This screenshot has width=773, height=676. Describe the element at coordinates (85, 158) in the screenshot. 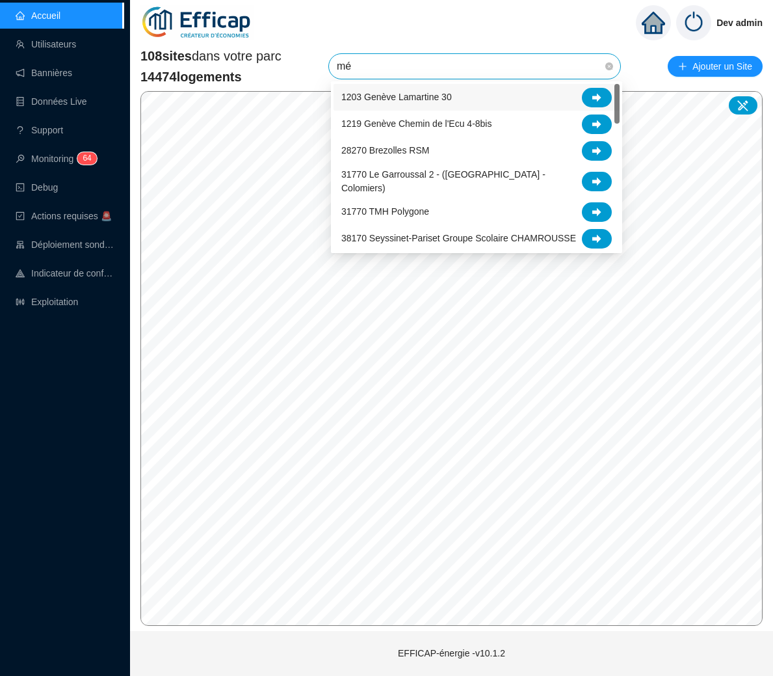

I see `span: 6` at that location.